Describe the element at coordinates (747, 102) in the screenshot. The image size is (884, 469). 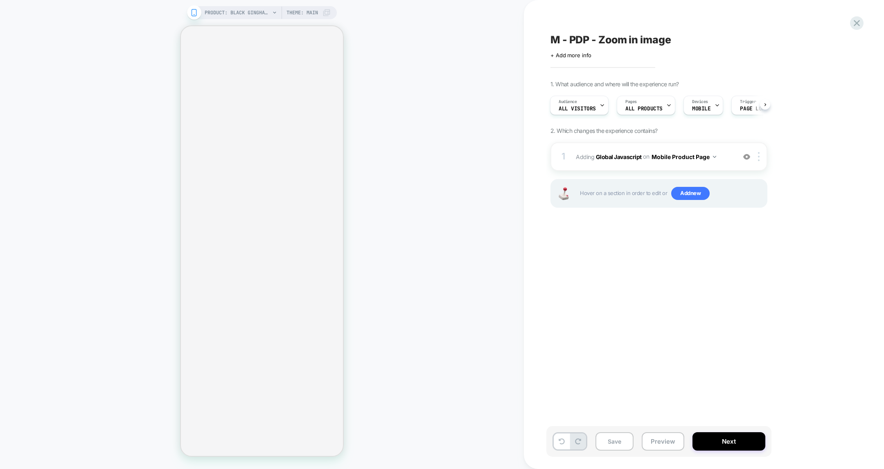
I see `span: Trigger` at that location.